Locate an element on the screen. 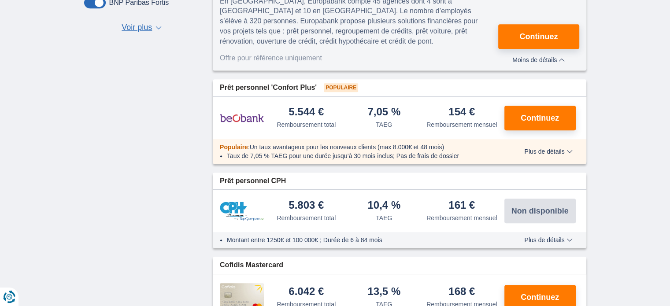 Image resolution: width=670 pixels, height=306 pixels. img: pret personnel CPH Banque is located at coordinates (242, 211).